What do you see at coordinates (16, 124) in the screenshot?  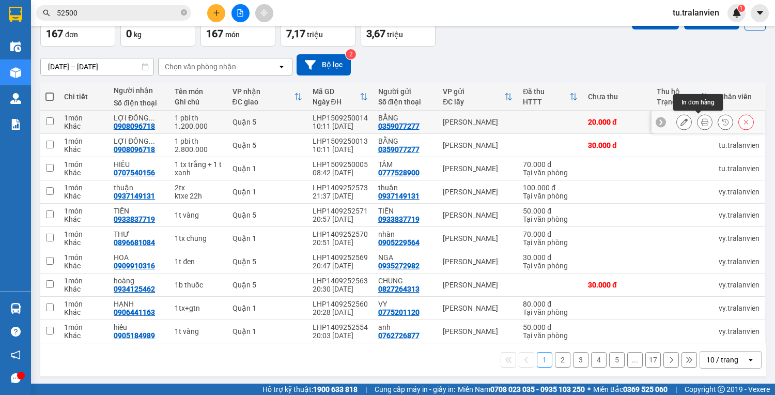 I see `img: solution-icon` at bounding box center [16, 124].